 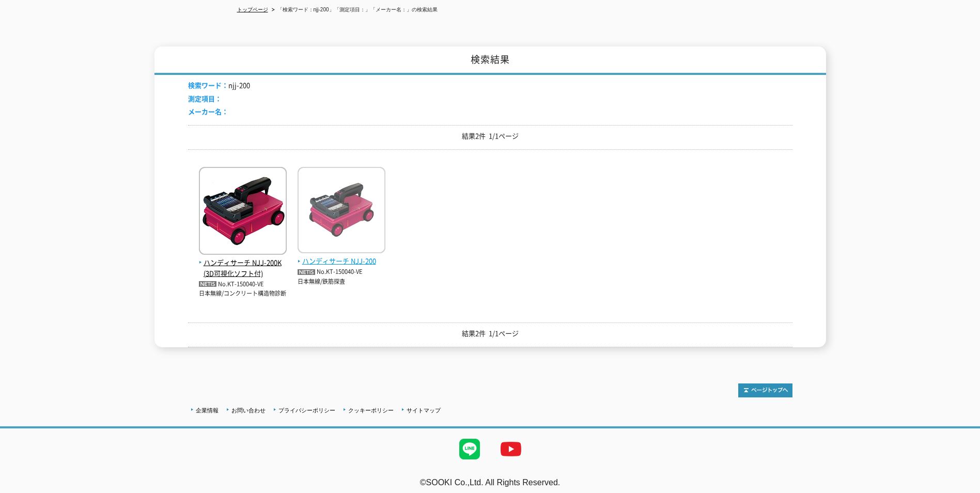 I want to click on img: YouTube, so click(x=511, y=449).